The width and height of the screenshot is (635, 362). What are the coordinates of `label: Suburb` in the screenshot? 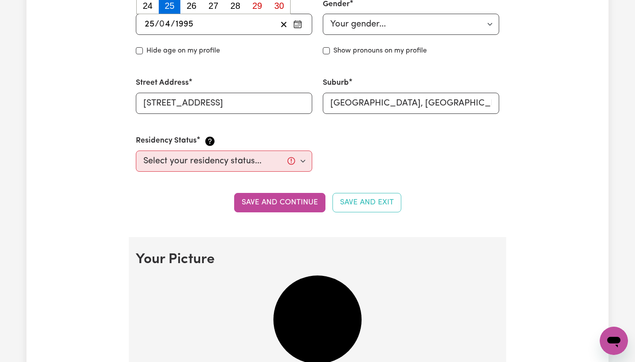 It's located at (336, 83).